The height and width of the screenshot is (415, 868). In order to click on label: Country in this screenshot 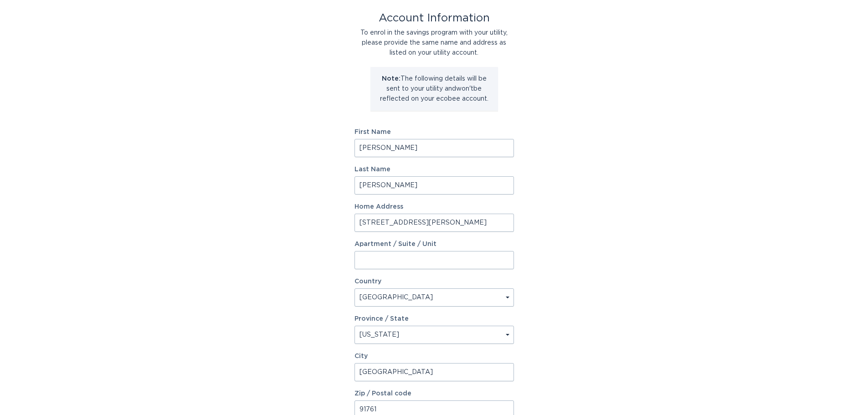, I will do `click(367, 281)`.